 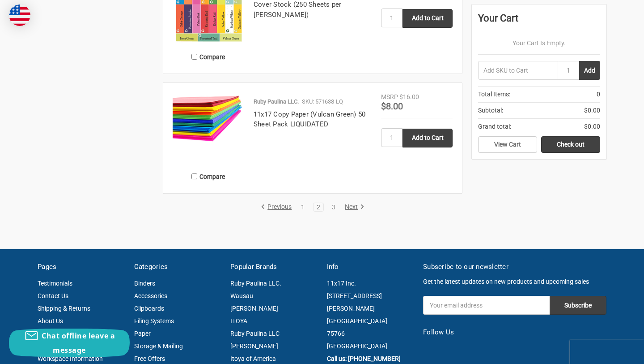 What do you see at coordinates (515, 281) in the screenshot?
I see `p: Get the latest updates on new products and upcoming sales` at bounding box center [515, 281].